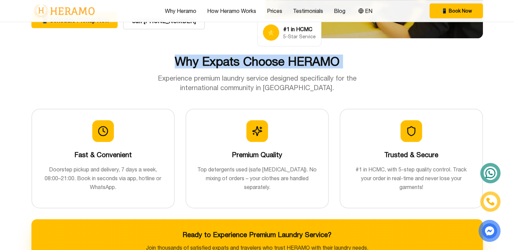 The image size is (514, 250). I want to click on h3: Fast & Convenient, so click(103, 155).